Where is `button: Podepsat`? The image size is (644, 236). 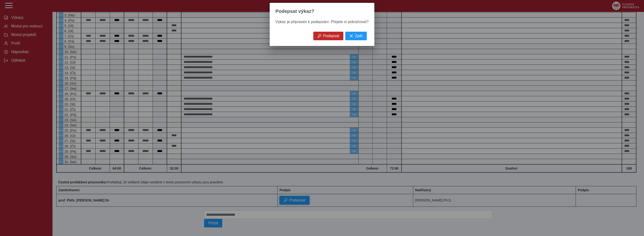
button: Podepsat is located at coordinates (328, 36).